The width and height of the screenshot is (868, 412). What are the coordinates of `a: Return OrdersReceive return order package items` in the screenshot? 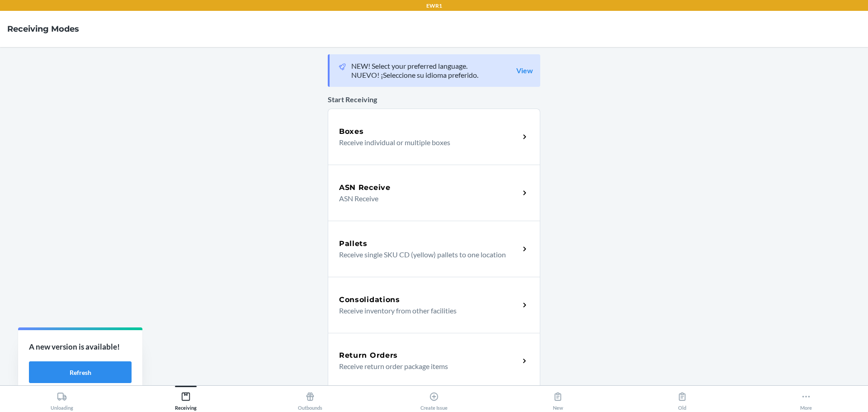 It's located at (434, 361).